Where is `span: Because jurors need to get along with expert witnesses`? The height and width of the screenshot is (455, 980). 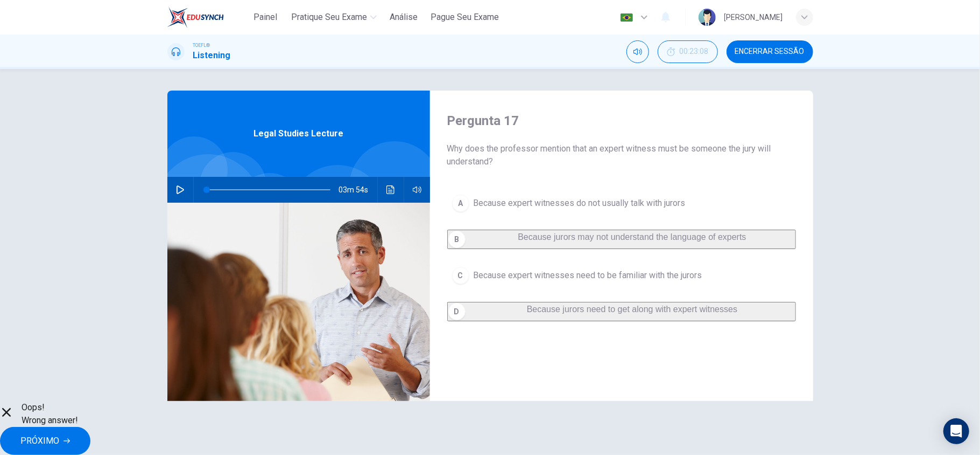
span: Because jurors need to get along with expert witnesses is located at coordinates (632, 308).